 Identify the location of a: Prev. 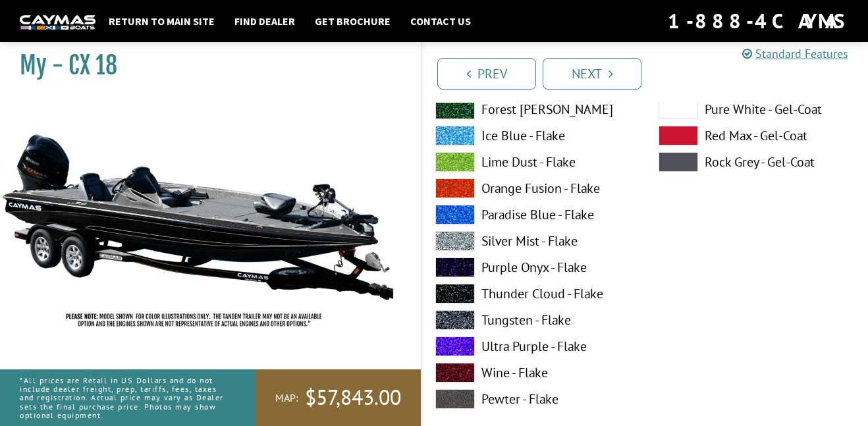
(486, 74).